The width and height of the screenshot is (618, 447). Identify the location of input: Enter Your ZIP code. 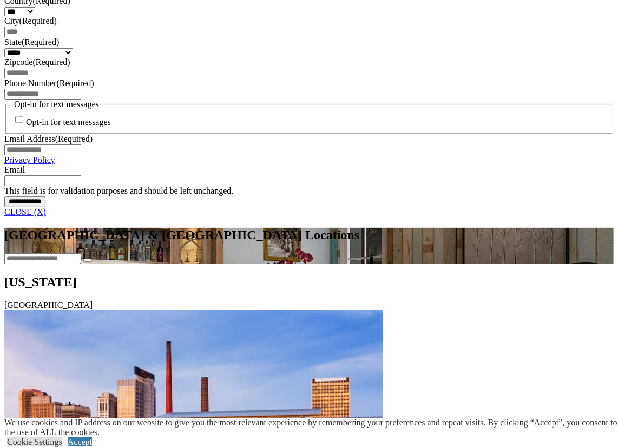
(43, 258).